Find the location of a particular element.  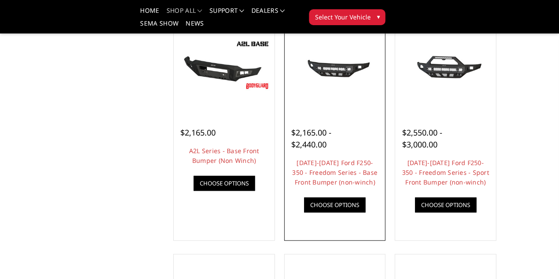

span: Select Your Vehicle is located at coordinates (342, 17).